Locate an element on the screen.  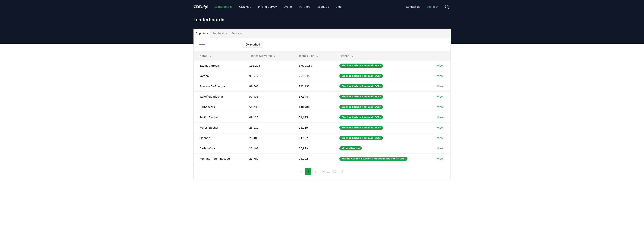
td: 214,845 is located at coordinates (313, 76).